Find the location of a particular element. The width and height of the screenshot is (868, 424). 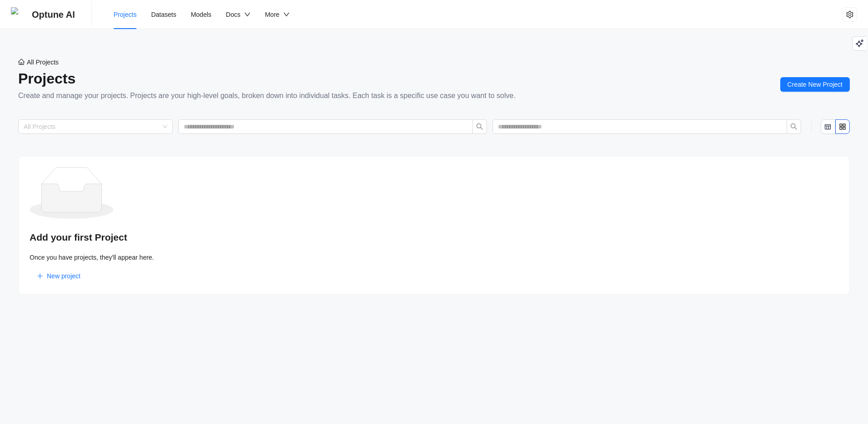

button: New project is located at coordinates (59, 276).